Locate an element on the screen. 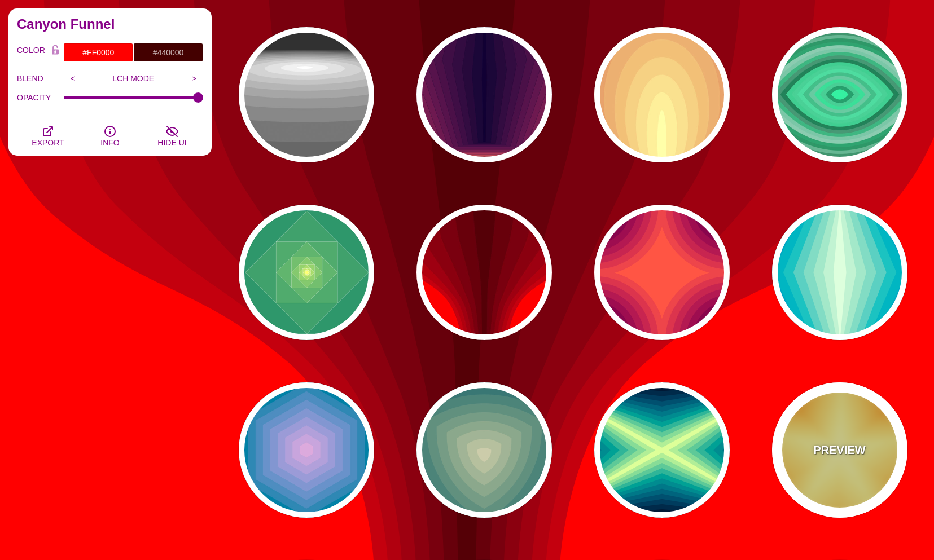 The image size is (934, 560). button: shield shape ripple background is located at coordinates (485, 450).